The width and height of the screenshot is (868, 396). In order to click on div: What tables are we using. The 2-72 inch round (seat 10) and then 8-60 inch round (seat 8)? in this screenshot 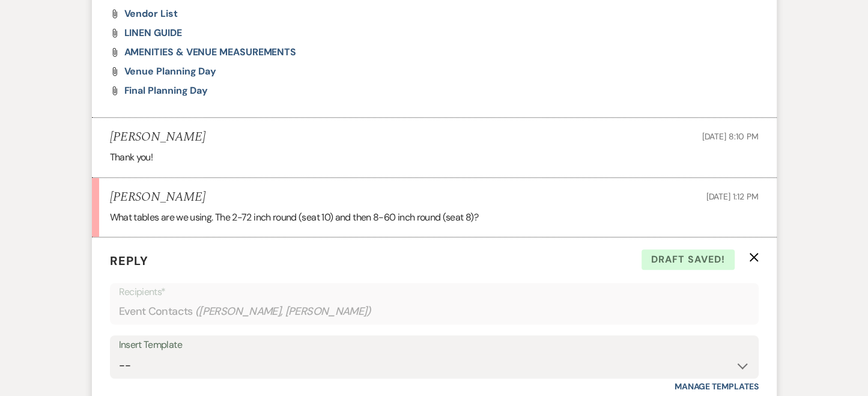, I will do `click(434, 218)`.